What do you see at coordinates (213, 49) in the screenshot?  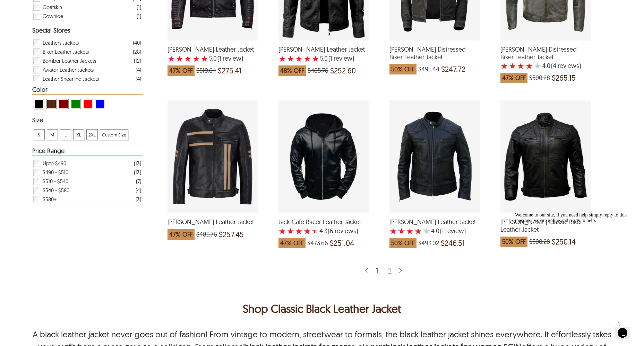 I see `span: Caleb Biker Leather Jacket` at bounding box center [213, 49].